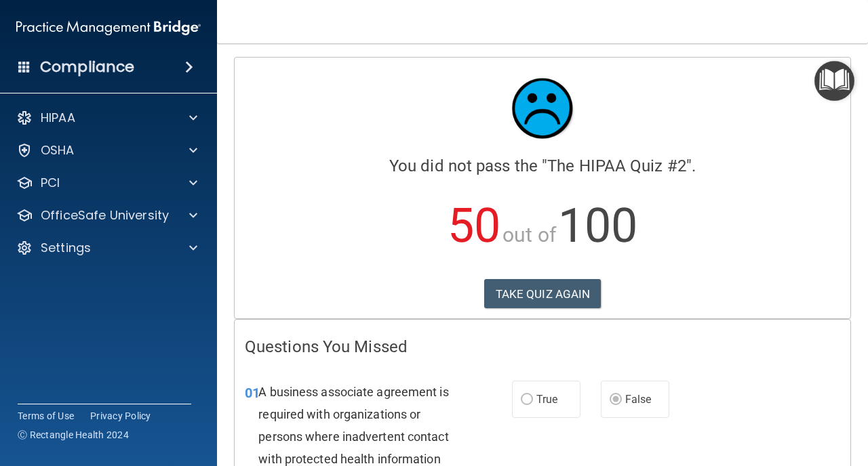 This screenshot has height=466, width=868. What do you see at coordinates (104, 216) in the screenshot?
I see `p: OfficeSafe University` at bounding box center [104, 216].